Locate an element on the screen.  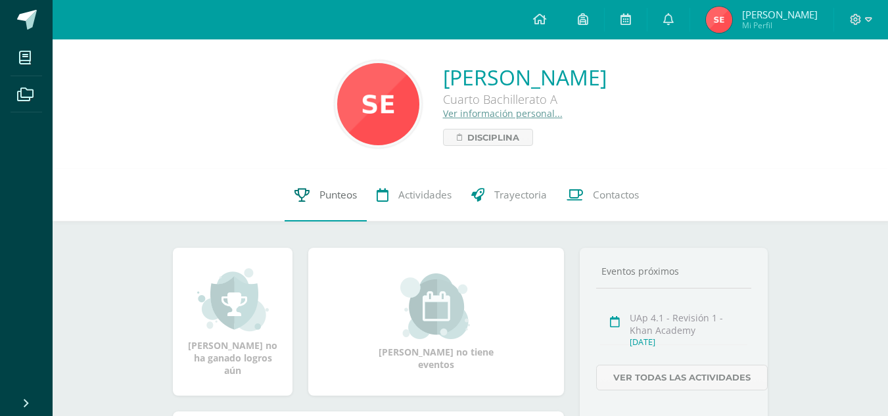
a: Trayectoria is located at coordinates (509, 195).